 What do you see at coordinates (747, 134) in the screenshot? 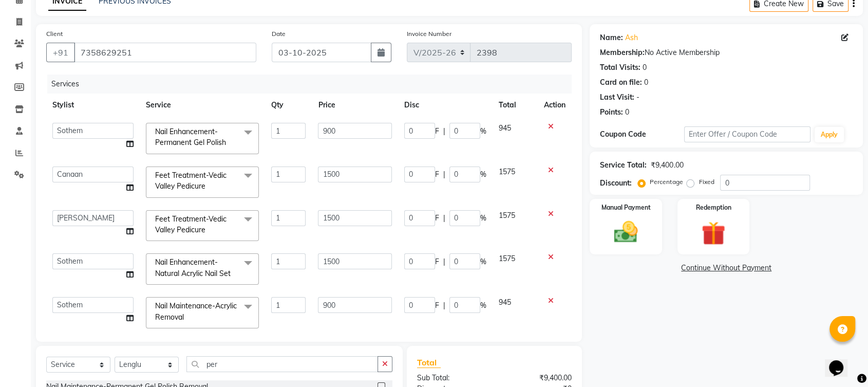
I see `input: Enter Offer / Coupon Code` at bounding box center [747, 134].